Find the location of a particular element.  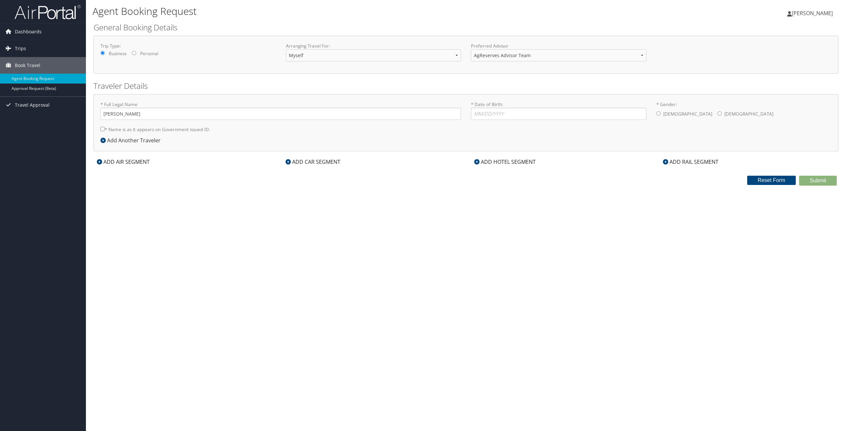

label: * Gender: is located at coordinates (744, 111).